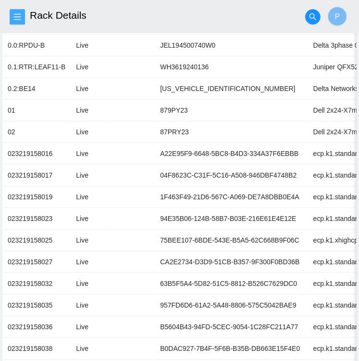  Describe the element at coordinates (37, 240) in the screenshot. I see `td: 023219158025` at that location.